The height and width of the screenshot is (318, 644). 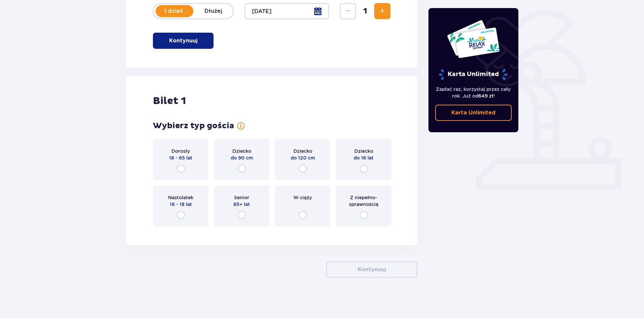 What do you see at coordinates (486, 96) in the screenshot?
I see `span: 649 zł` at bounding box center [486, 96].